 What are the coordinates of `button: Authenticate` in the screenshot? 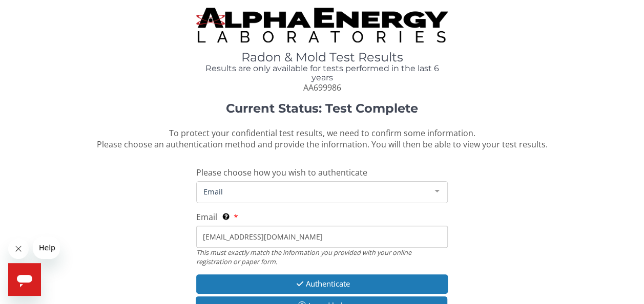 It's located at (322, 283).